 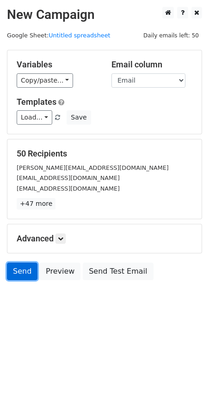 What do you see at coordinates (151, 65) in the screenshot?
I see `h5: Email column` at bounding box center [151, 65].